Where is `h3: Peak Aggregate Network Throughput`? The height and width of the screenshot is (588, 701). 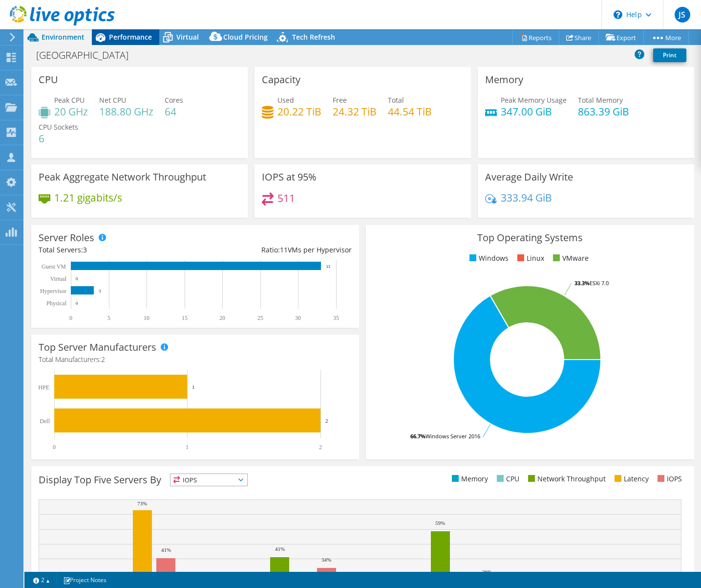 h3: Peak Aggregate Network Throughput is located at coordinates (122, 177).